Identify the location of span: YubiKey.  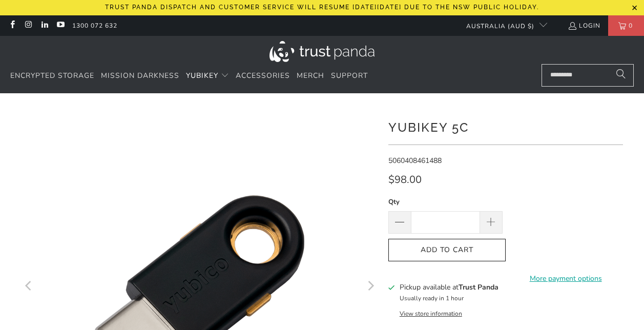
(202, 76).